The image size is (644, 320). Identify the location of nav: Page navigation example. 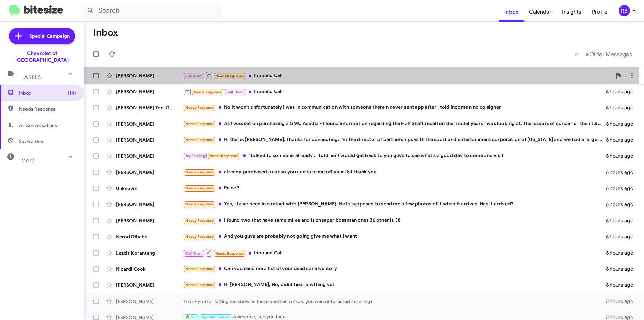
(603, 54).